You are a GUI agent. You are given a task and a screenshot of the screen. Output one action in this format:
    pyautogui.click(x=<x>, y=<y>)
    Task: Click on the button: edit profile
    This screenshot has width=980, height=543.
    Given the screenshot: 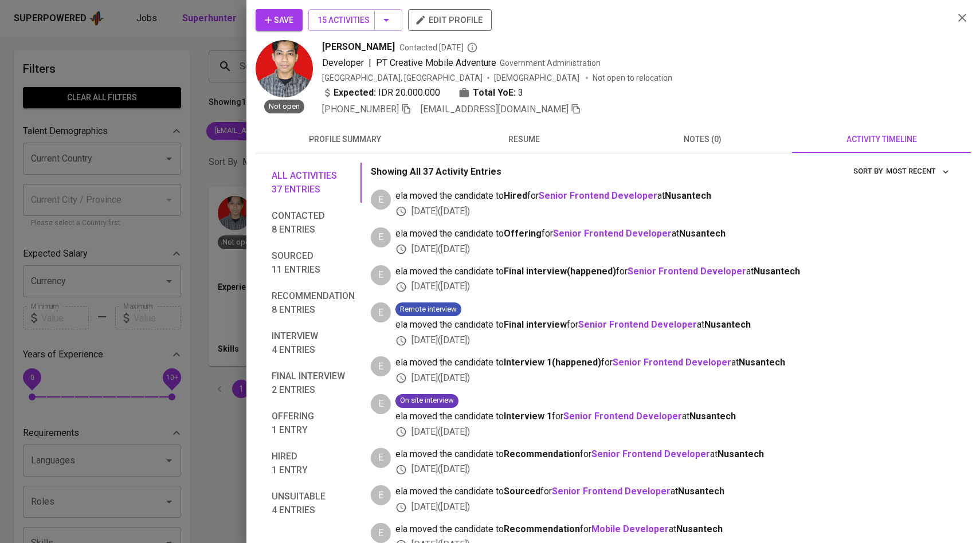 What is the action you would take?
    pyautogui.click(x=450, y=20)
    